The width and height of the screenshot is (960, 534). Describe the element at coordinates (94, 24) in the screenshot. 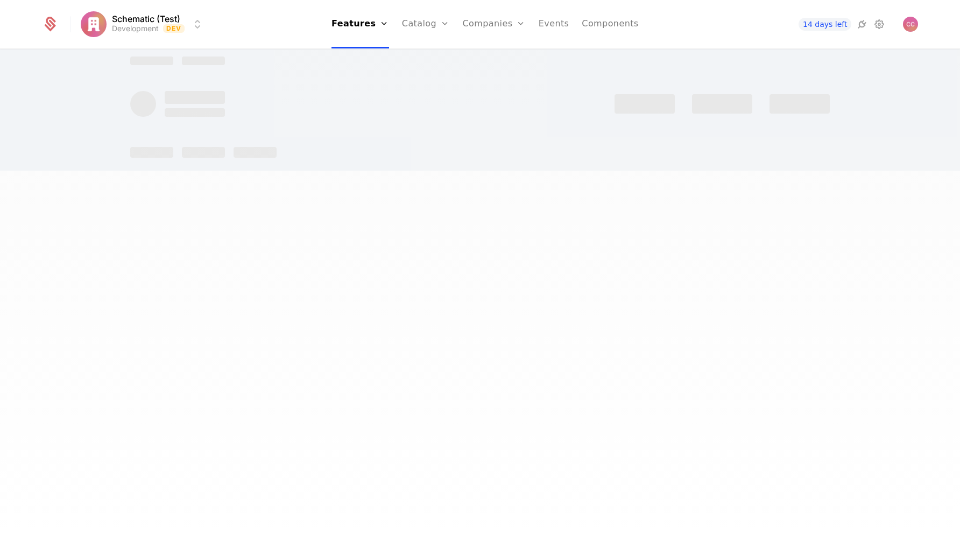

I see `img: Schematic (Test)` at that location.